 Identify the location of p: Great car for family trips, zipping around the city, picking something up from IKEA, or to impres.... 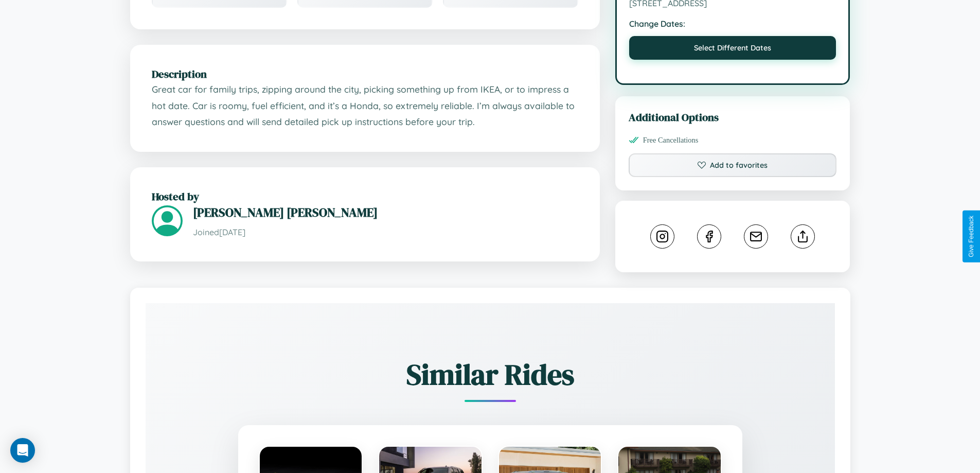
(365, 106).